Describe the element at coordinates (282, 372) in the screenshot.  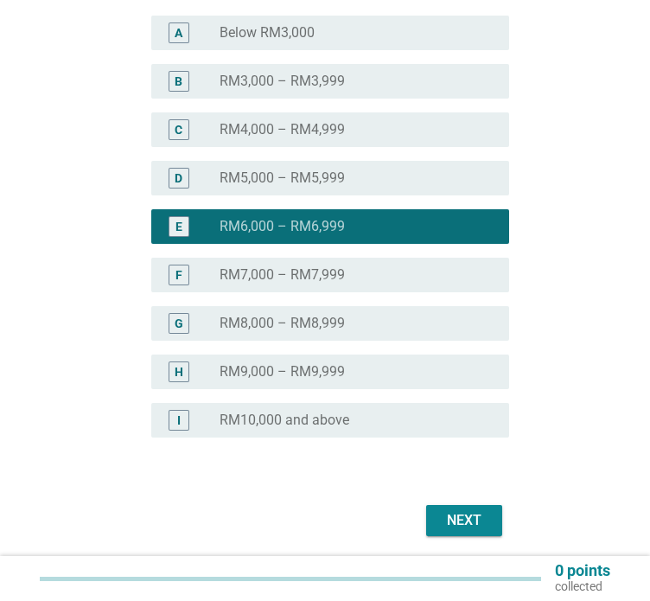
I see `label: RM9,000 – RM9,999` at that location.